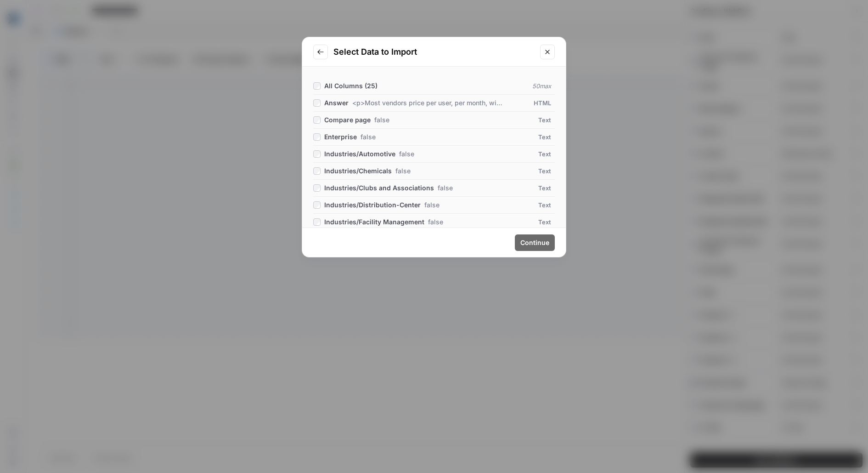 Image resolution: width=868 pixels, height=473 pixels. What do you see at coordinates (548, 52) in the screenshot?
I see `button: Close modal` at bounding box center [548, 52].